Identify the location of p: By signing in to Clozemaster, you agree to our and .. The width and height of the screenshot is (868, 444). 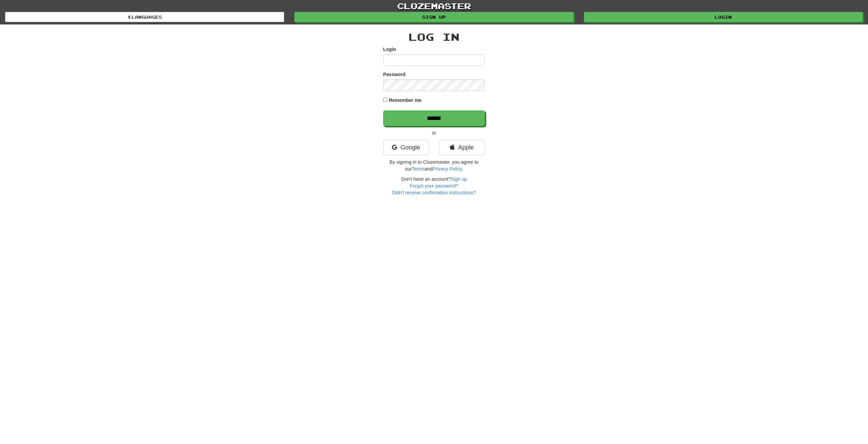
(434, 166).